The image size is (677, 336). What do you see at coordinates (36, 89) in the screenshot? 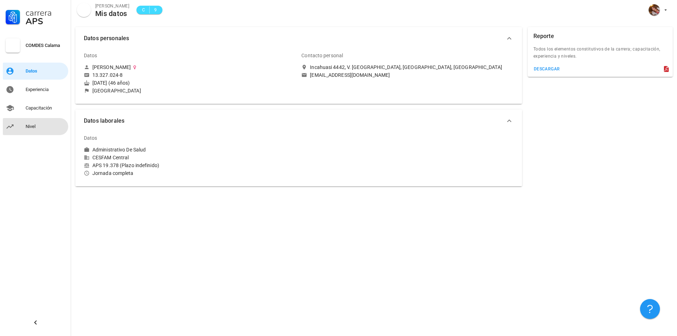
I see `a: Experiencia` at bounding box center [36, 89].